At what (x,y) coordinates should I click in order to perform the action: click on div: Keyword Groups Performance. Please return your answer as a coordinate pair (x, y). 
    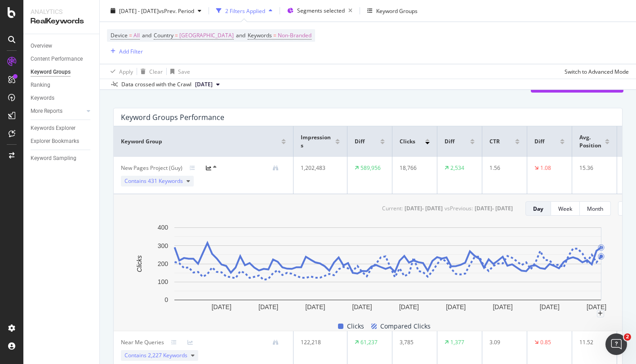
    Looking at the image, I should click on (172, 117).